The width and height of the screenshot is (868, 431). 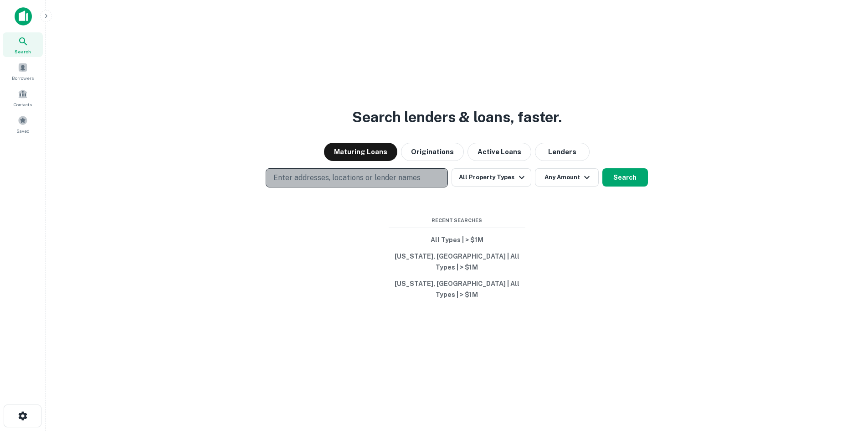 What do you see at coordinates (846, 380) in the screenshot?
I see `div: Chat Widget` at bounding box center [846, 380].